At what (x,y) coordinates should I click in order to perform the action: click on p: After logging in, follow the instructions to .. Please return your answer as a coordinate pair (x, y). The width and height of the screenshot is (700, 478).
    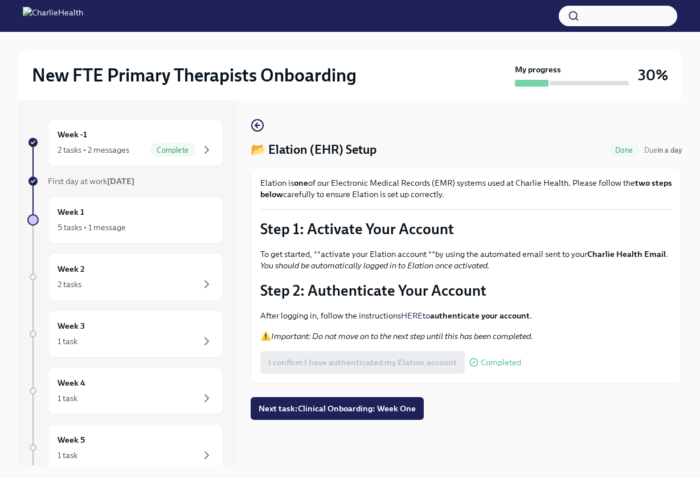
    Looking at the image, I should click on (466, 315).